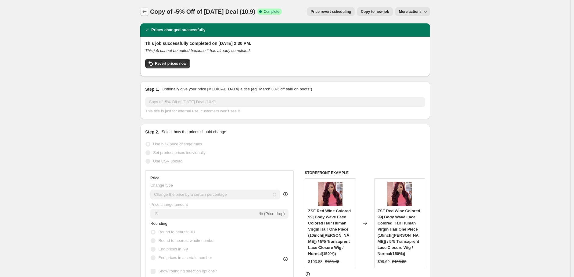 Image resolution: width=574 pixels, height=277 pixels. What do you see at coordinates (162, 185) in the screenshot?
I see `span: Change type` at bounding box center [162, 185].